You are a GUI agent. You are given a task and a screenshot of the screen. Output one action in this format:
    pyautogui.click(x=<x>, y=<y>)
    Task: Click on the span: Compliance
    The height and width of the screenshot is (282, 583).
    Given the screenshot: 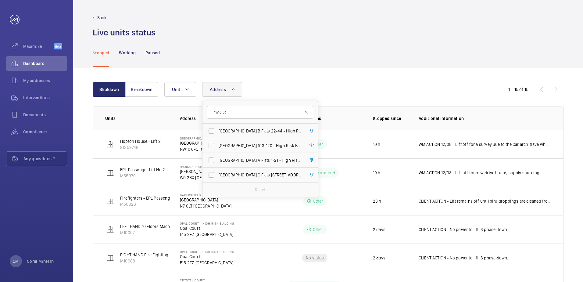 What is the action you would take?
    pyautogui.click(x=45, y=132)
    